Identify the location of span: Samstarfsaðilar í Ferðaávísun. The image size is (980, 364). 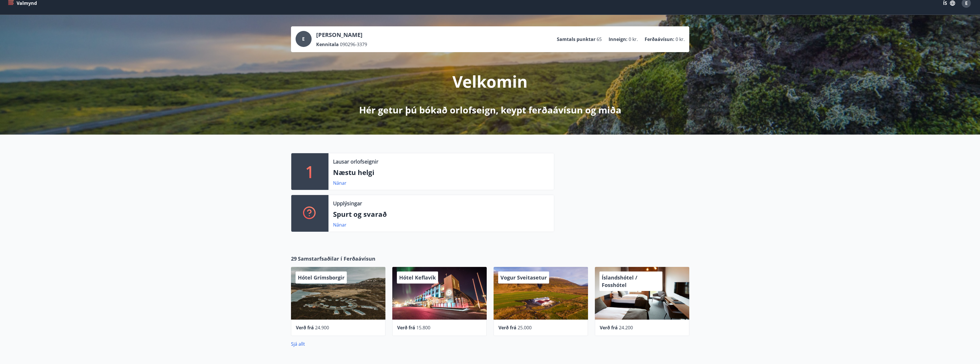
(336, 258).